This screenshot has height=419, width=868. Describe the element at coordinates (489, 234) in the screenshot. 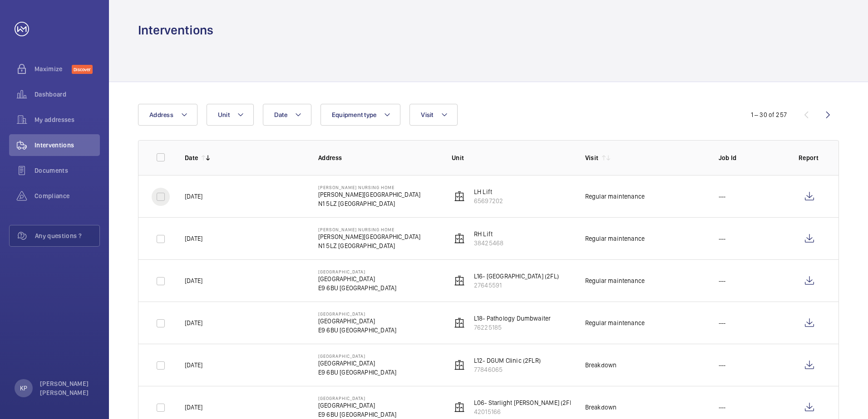

I see `p: RH Lift` at that location.